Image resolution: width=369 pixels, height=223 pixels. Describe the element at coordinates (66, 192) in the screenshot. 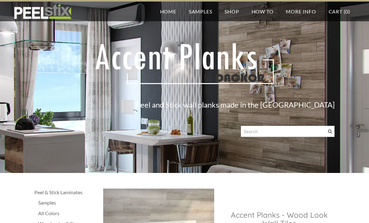

I see `div: Peel & Stick Laminates` at that location.